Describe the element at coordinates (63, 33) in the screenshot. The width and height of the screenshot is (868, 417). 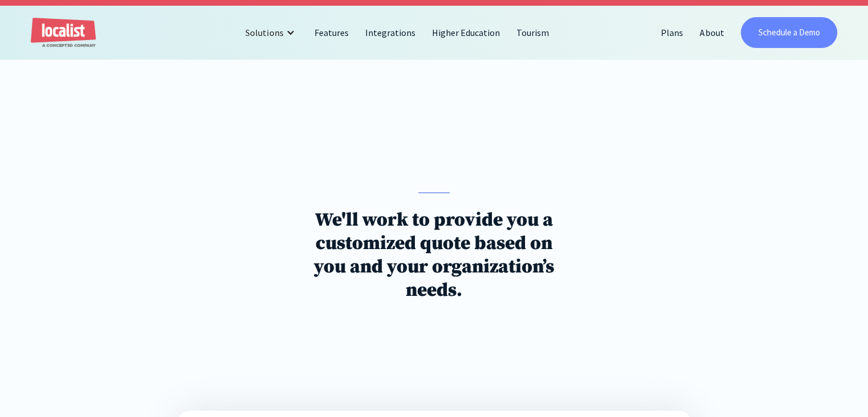
I see `a: home` at that location.